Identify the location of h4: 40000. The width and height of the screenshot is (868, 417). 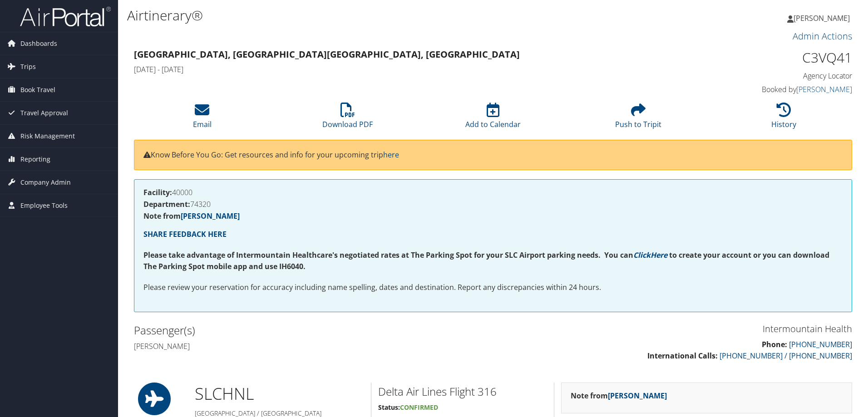
(493, 192).